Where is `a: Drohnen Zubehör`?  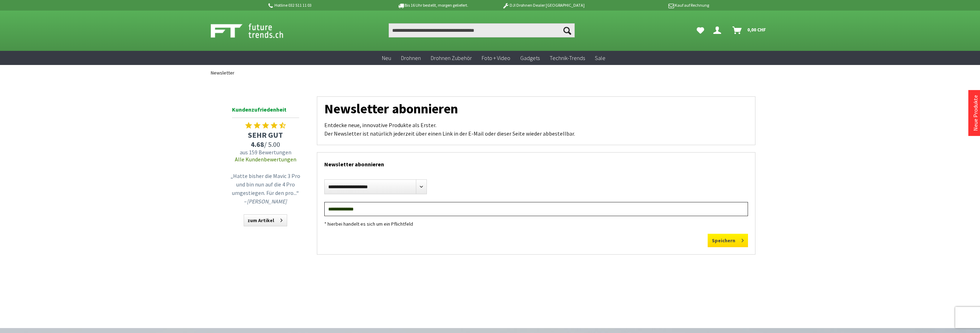 a: Drohnen Zubehör is located at coordinates (452, 58).